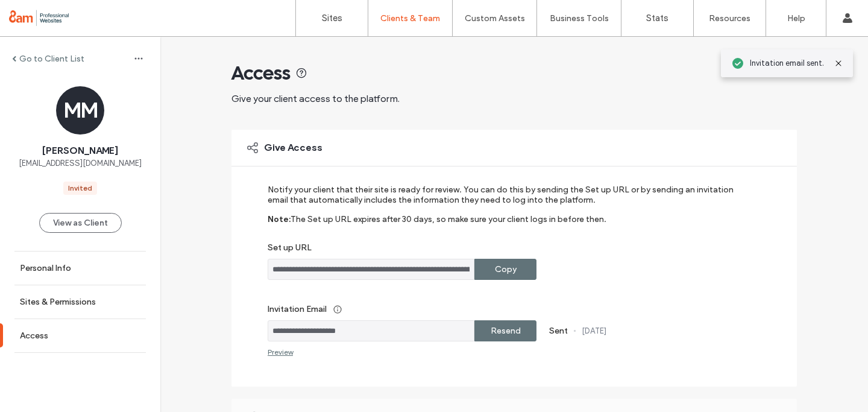 The width and height of the screenshot is (868, 412). Describe the element at coordinates (579, 18) in the screenshot. I see `label: Business Tools` at that location.